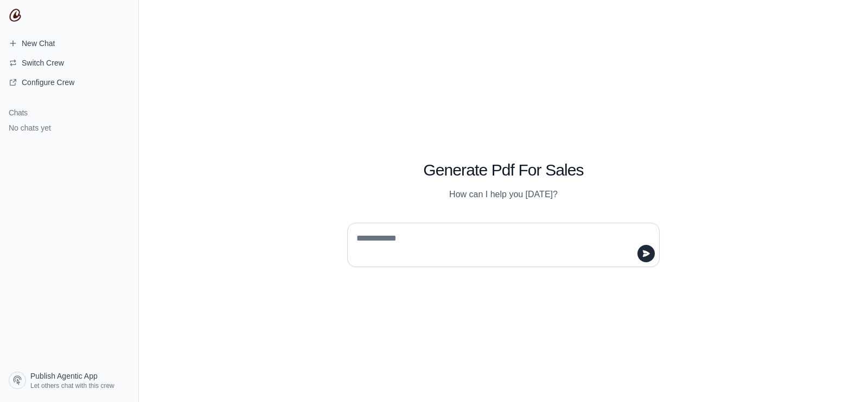 The width and height of the screenshot is (868, 402). What do you see at coordinates (69, 82) in the screenshot?
I see `a: Configure Crew` at bounding box center [69, 82].